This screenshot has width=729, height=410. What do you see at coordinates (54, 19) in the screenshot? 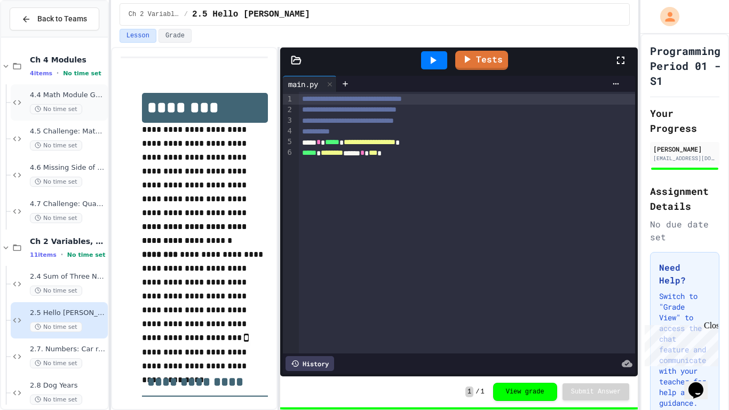
I see `button: Back to Teams` at bounding box center [54, 19].